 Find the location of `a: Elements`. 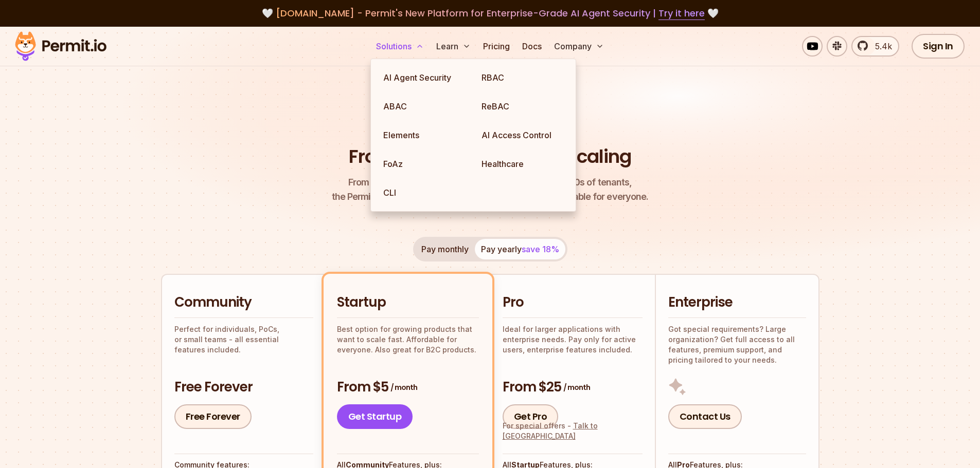

a: Elements is located at coordinates (424, 135).